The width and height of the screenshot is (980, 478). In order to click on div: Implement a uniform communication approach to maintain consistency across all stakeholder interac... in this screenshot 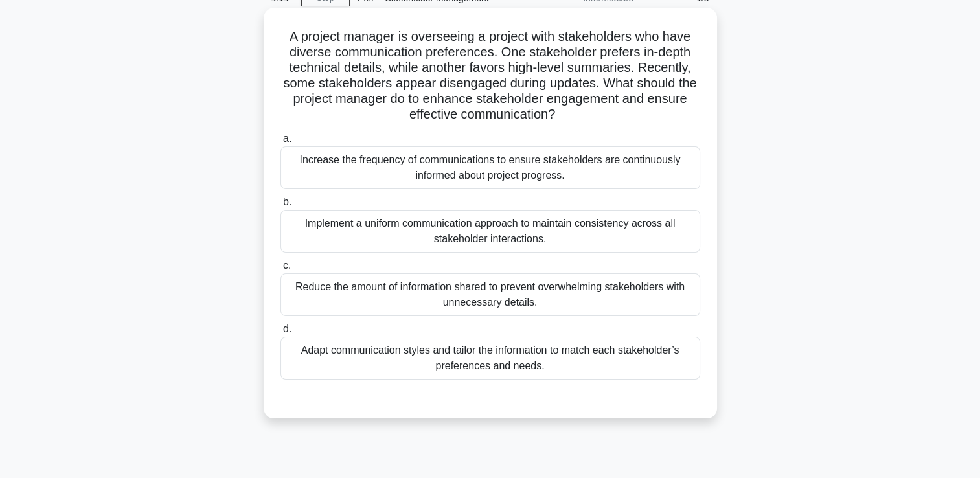, I will do `click(490, 231)`.